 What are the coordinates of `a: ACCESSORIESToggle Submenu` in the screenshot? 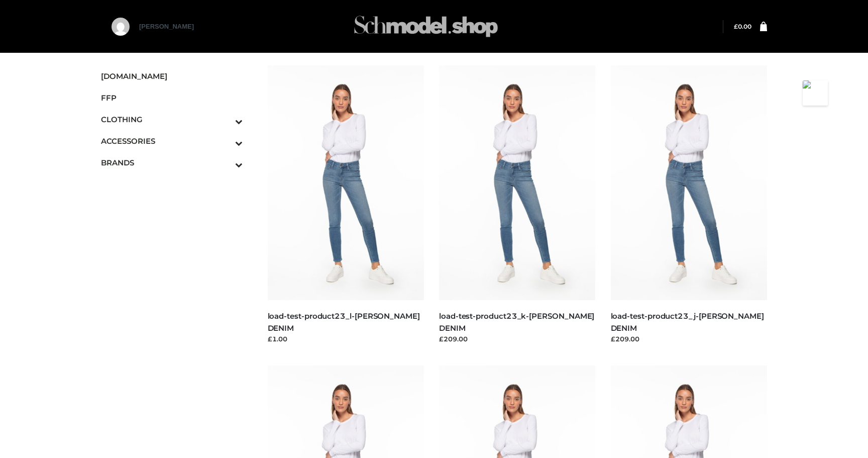 It's located at (172, 141).